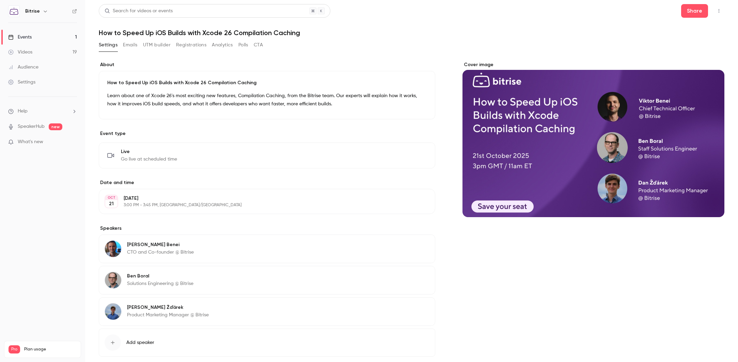 The height and width of the screenshot is (362, 738). I want to click on p: CTO and Co-founder @ Bitrise, so click(160, 252).